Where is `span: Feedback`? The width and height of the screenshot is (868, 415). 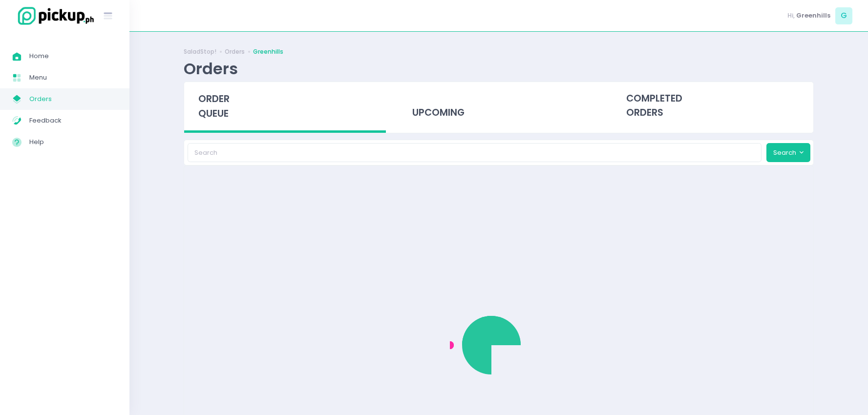
span: Feedback is located at coordinates (73, 121).